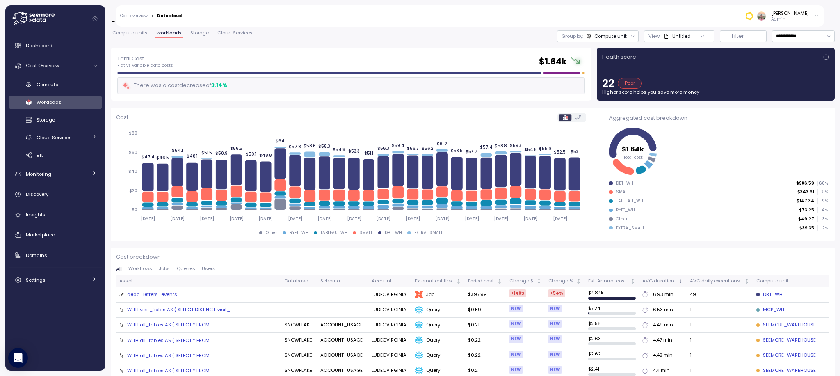  Describe the element at coordinates (192, 156) in the screenshot. I see `tspan: $48.1` at that location.